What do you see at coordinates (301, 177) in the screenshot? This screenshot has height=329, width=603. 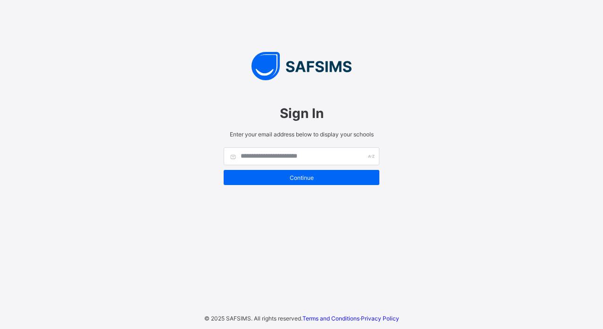 I see `span: Continue` at bounding box center [301, 177].